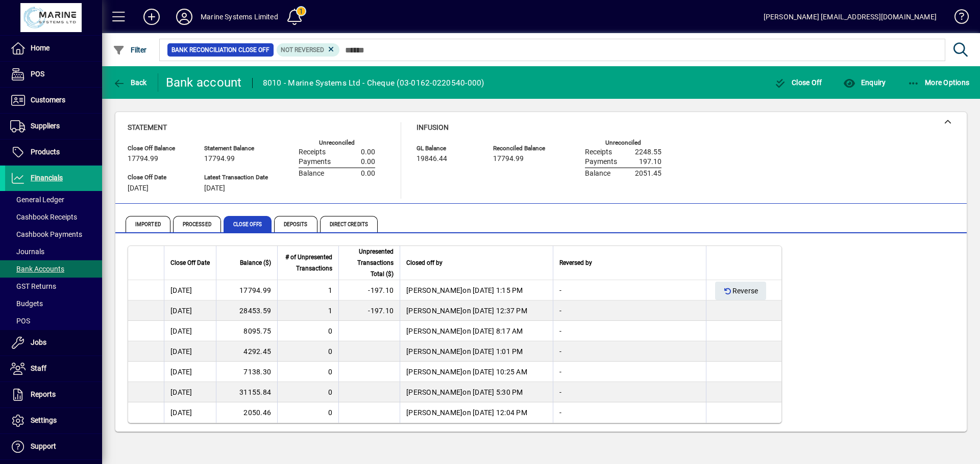  Describe the element at coordinates (575, 263) in the screenshot. I see `span: Reversed by` at that location.